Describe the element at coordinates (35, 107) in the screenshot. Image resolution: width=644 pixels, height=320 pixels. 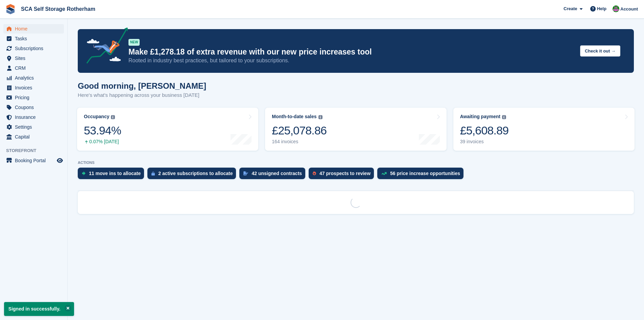
I see `span: Coupons` at that location.